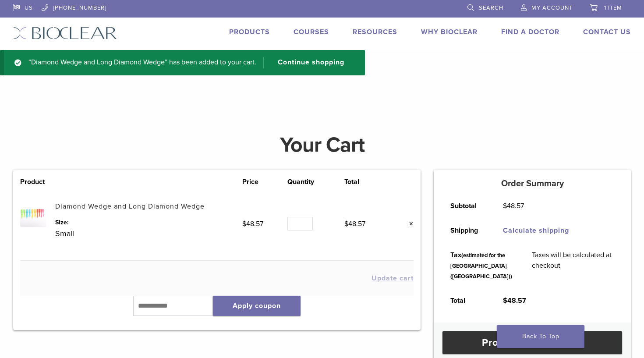 The image size is (644, 358). Describe the element at coordinates (536, 230) in the screenshot. I see `a: Calculate shipping` at that location.